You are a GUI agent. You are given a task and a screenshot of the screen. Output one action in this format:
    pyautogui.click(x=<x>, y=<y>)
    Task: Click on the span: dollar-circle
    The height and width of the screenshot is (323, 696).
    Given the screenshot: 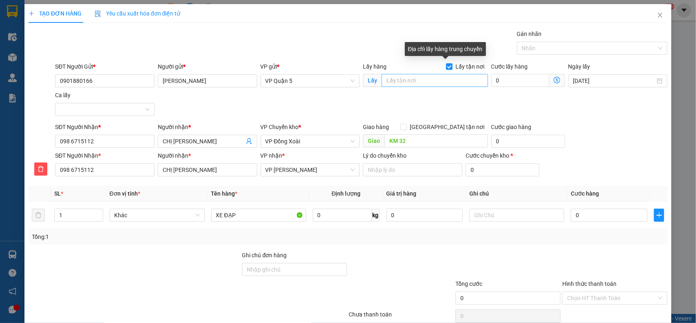 What is the action you would take?
    pyautogui.click(x=557, y=80)
    